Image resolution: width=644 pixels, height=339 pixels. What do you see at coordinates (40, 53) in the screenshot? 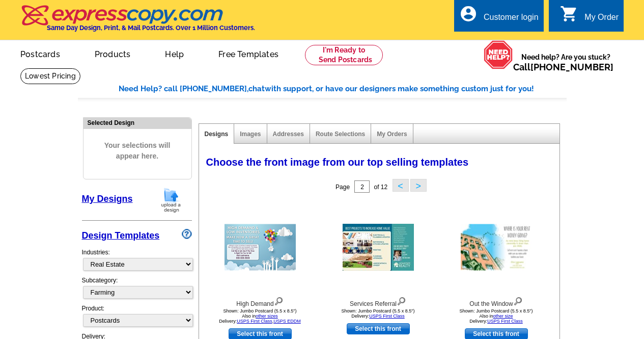
I see `a: Postcards` at bounding box center [40, 53].